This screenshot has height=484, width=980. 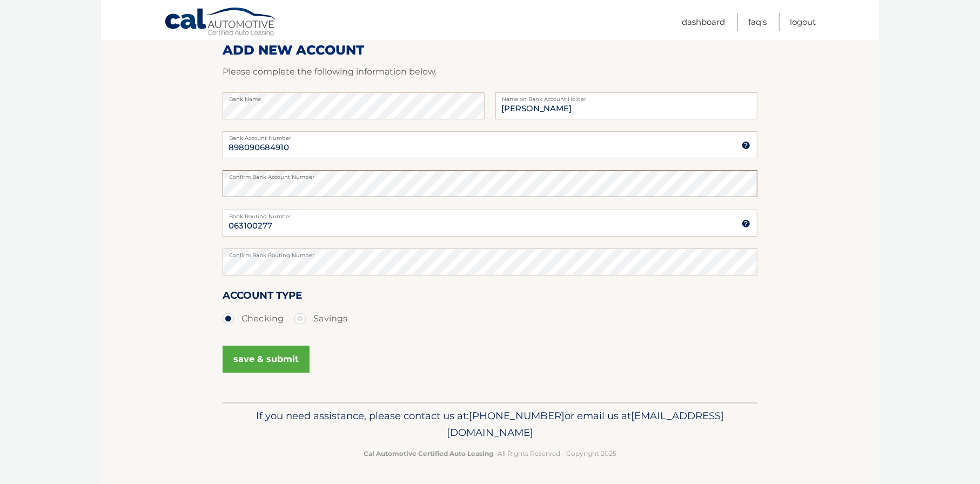 I want to click on label: Bank Routing Number, so click(x=490, y=214).